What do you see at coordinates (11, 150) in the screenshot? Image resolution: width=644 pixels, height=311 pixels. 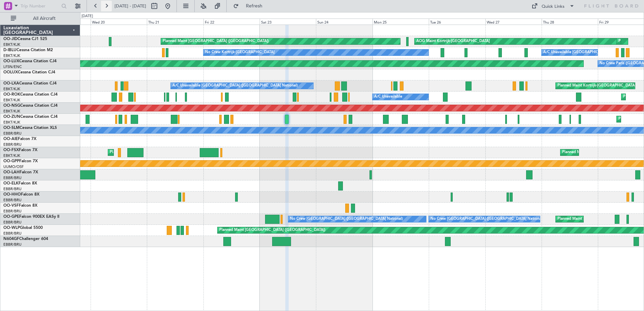 I see `span: OO-FSX` at bounding box center [11, 150].